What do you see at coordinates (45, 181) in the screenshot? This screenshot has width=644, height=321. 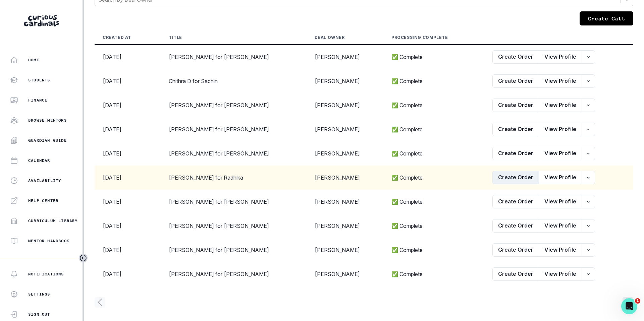 I see `p: Availability` at bounding box center [45, 181].